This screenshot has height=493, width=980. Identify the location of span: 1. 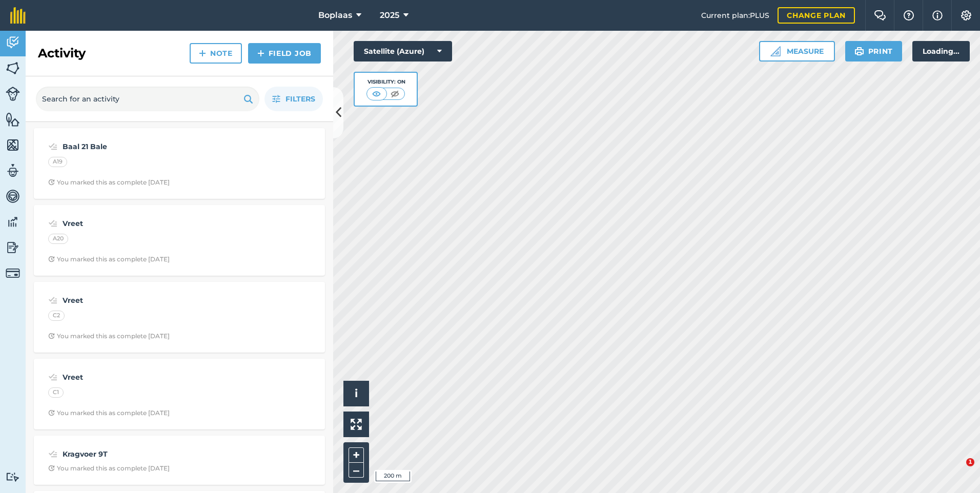
(970, 462).